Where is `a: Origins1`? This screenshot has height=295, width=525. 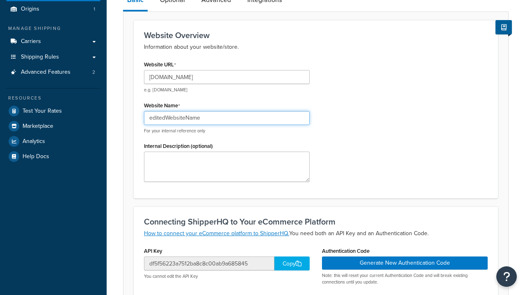
a: Origins1 is located at coordinates (53, 9).